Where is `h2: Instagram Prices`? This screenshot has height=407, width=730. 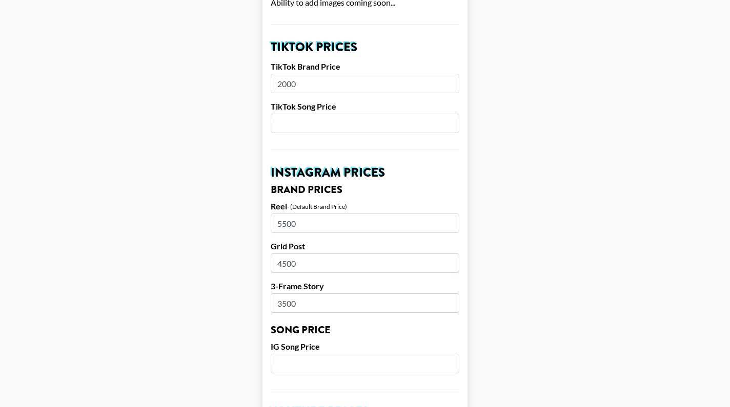
h2: Instagram Prices is located at coordinates (365, 173).